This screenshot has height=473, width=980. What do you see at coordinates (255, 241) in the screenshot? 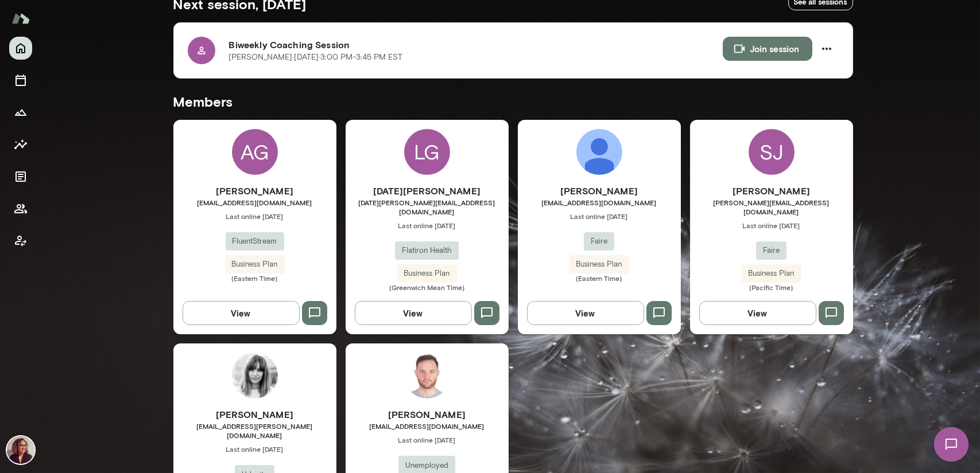
I see `span: FluentStream` at bounding box center [255, 241].